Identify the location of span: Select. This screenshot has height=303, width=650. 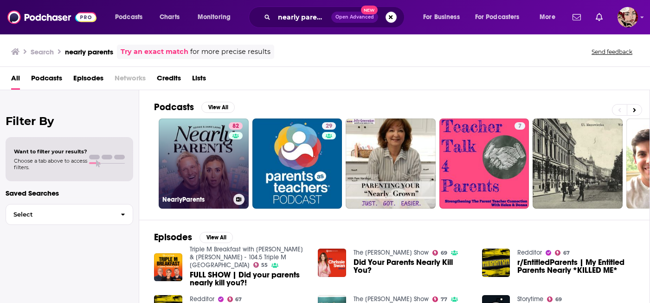
(59, 214).